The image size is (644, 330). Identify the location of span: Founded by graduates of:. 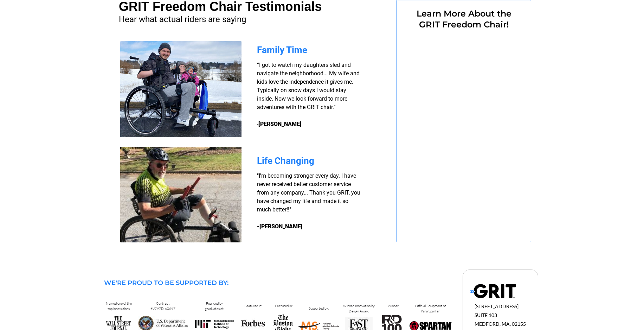
(214, 306).